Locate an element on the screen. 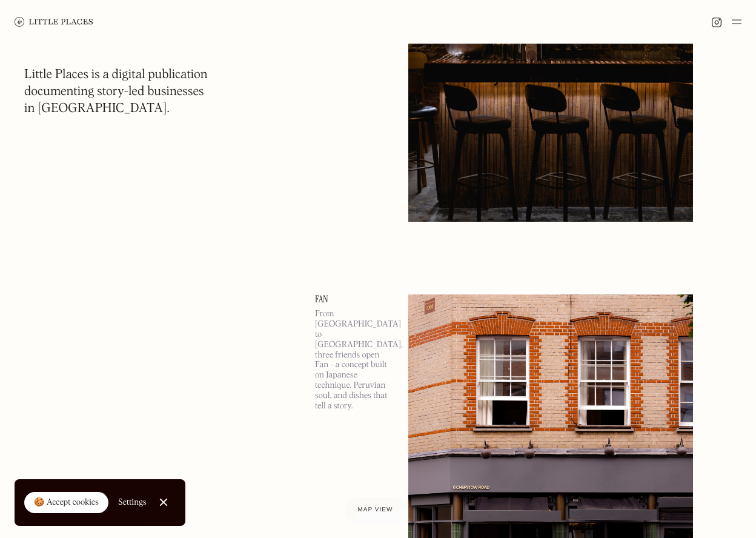 This screenshot has height=538, width=756. div: Close Cookie Popup is located at coordinates (163, 502).